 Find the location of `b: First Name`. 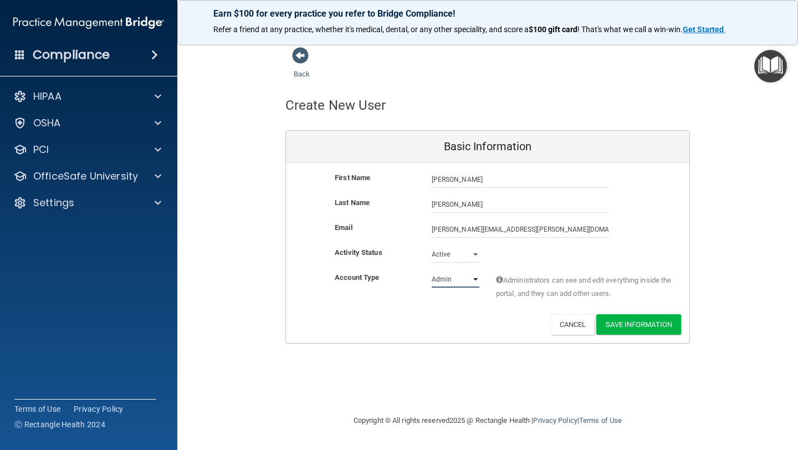

b: First Name is located at coordinates (352, 177).